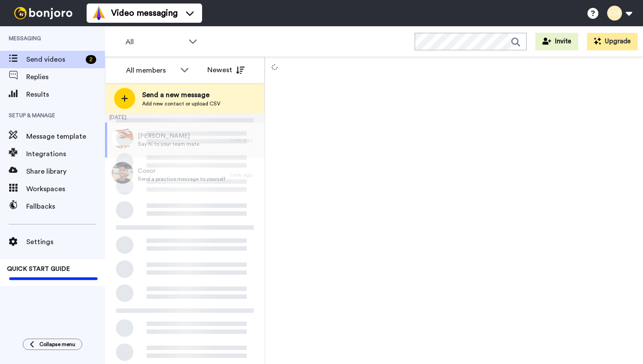  What do you see at coordinates (181, 95) in the screenshot?
I see `span: Send a new message` at bounding box center [181, 95].